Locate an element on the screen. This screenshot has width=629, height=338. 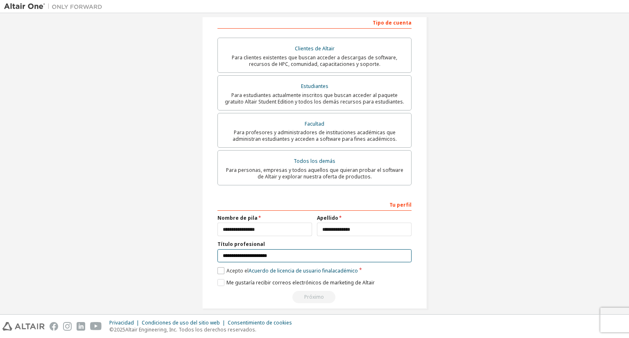
font: Para estudiantes actualmente inscritos que buscan acceder al paquete gratuito Altair Student Edit... is located at coordinates (315, 98).